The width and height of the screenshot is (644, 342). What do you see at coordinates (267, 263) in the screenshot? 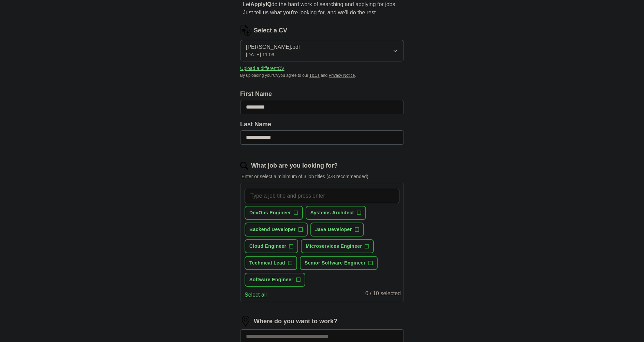
I see `span: Technical Lead` at bounding box center [267, 263].